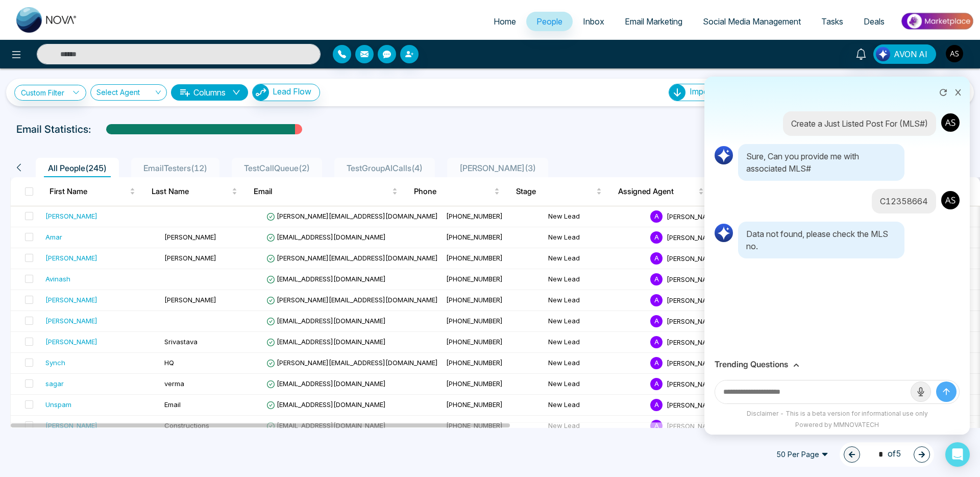 Image resolution: width=980 pixels, height=477 pixels. What do you see at coordinates (58, 404) in the screenshot?
I see `div: Unspam` at bounding box center [58, 404].